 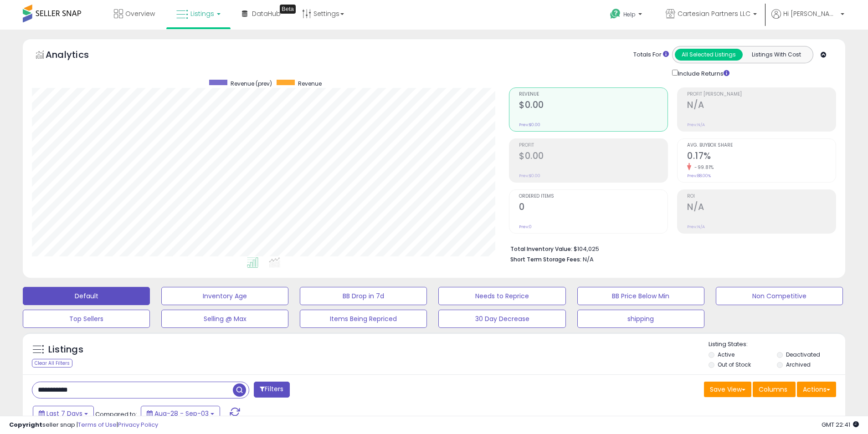 What do you see at coordinates (83, 425) in the screenshot?
I see `div: seller snap | |` at bounding box center [83, 425].